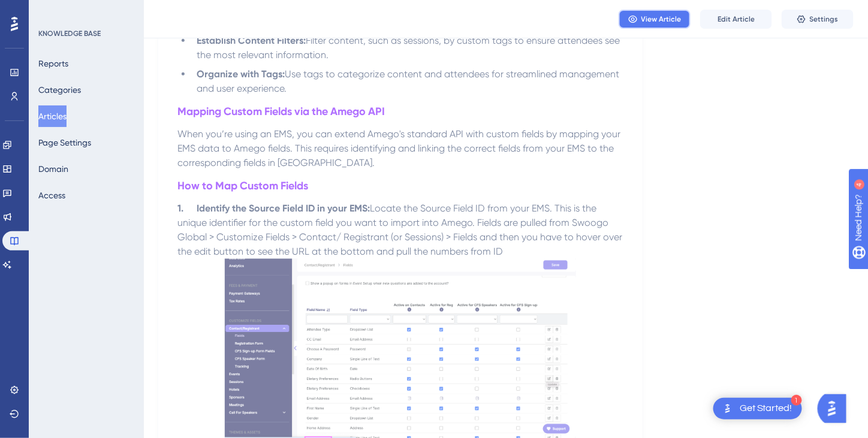  I want to click on button: Domain, so click(54, 169).